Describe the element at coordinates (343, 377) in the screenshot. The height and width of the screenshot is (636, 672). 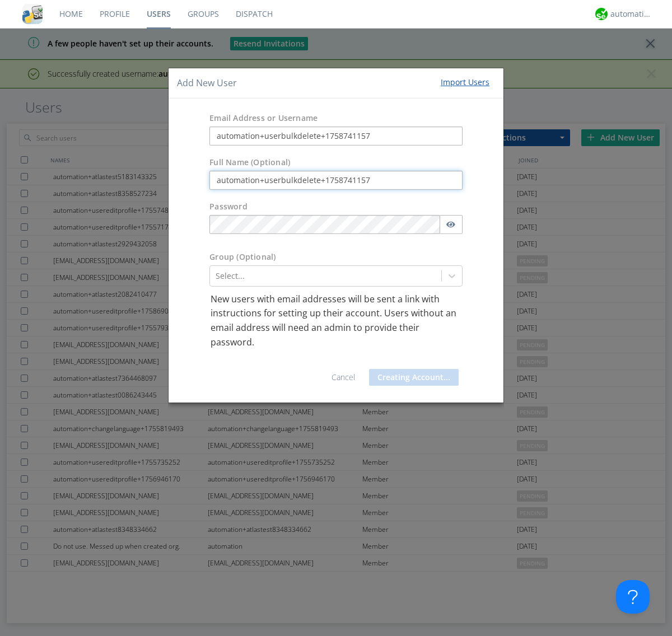
I see `a: Cancel` at that location.